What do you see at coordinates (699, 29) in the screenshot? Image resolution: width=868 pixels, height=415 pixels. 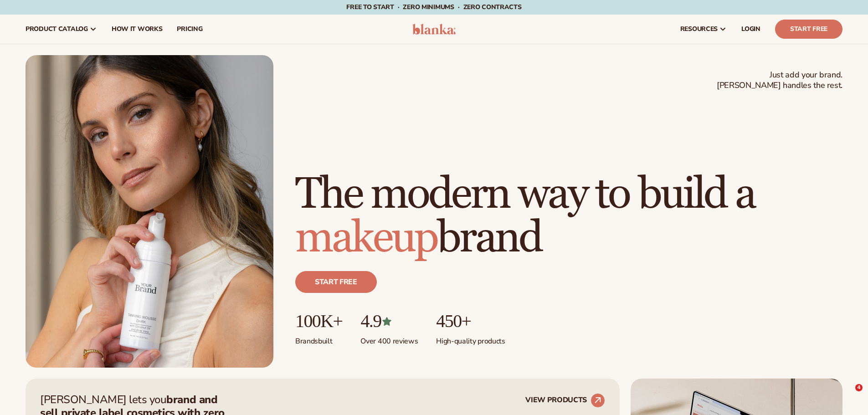 I see `span: resources` at bounding box center [699, 29].